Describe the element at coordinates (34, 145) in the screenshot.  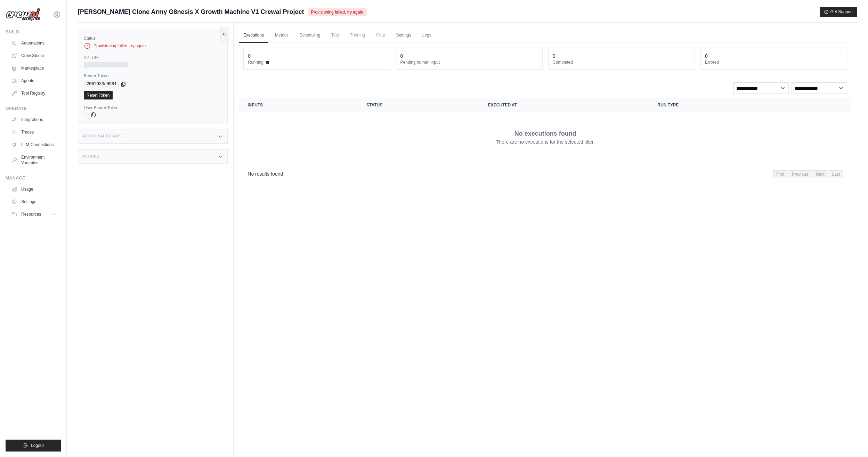
I see `a: LLM Connections` at that location.